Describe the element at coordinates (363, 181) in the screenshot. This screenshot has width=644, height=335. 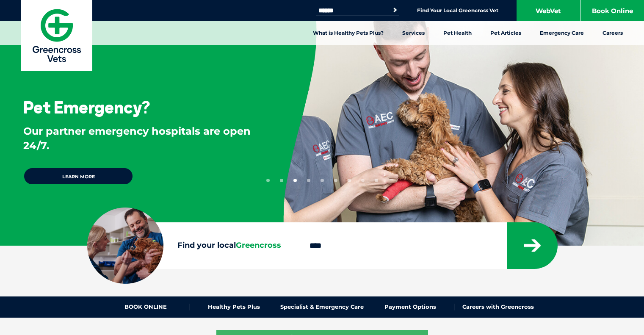
I see `button: 8 of 9` at that location.